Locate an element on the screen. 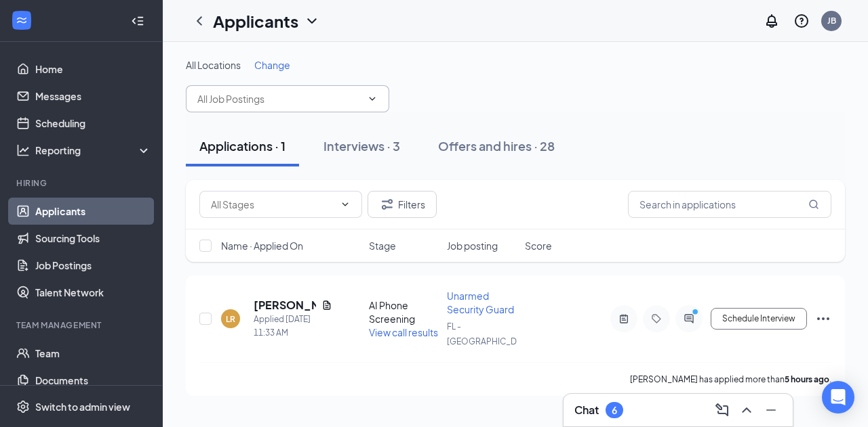 The image size is (868, 427). a: Scheduling is located at coordinates (93, 124).